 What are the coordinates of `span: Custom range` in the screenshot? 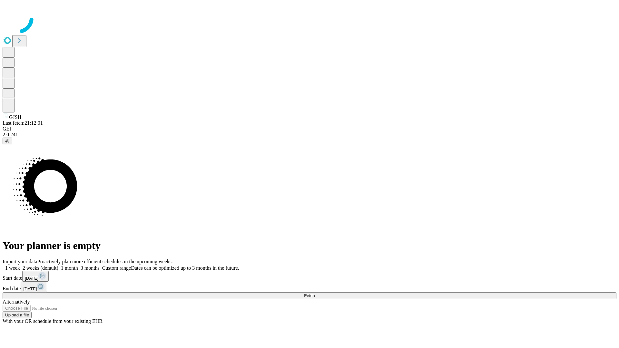 It's located at (116, 268).